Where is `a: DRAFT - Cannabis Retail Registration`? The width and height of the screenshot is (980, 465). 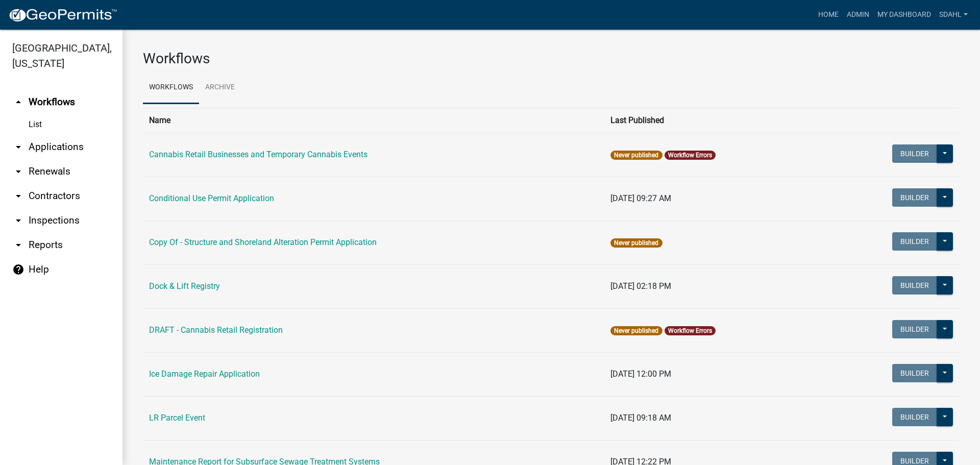
a: DRAFT - Cannabis Retail Registration is located at coordinates (216, 329).